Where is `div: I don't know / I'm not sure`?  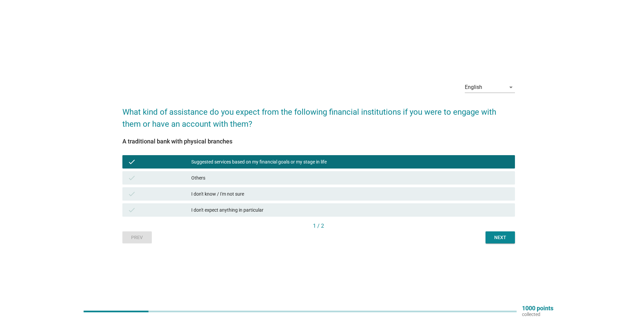 div: I don't know / I'm not sure is located at coordinates (350, 194).